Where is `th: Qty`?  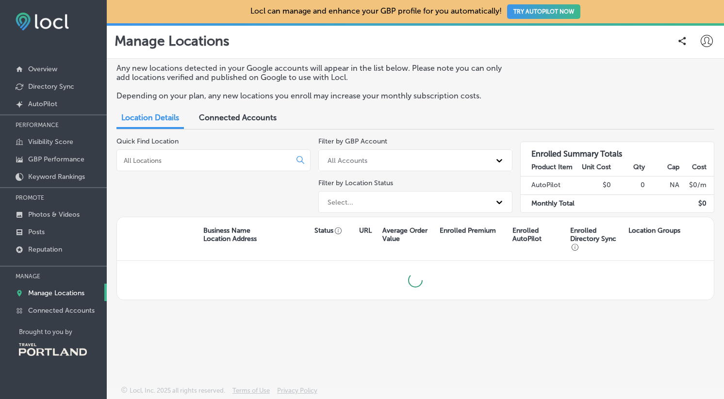
th: Qty is located at coordinates (628, 167).